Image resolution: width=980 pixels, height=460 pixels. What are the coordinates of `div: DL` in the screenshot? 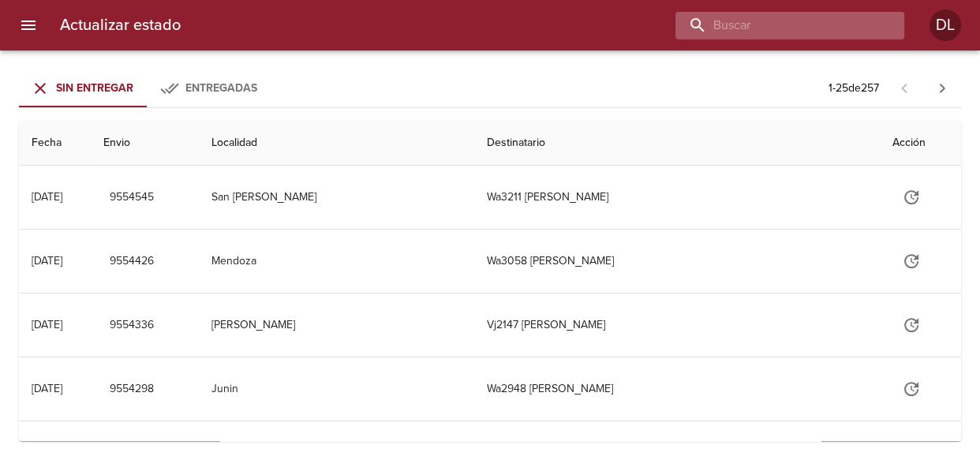 It's located at (946, 25).